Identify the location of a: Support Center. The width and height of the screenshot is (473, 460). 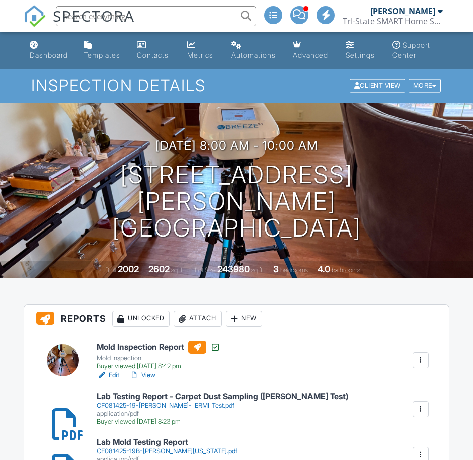
(418, 50).